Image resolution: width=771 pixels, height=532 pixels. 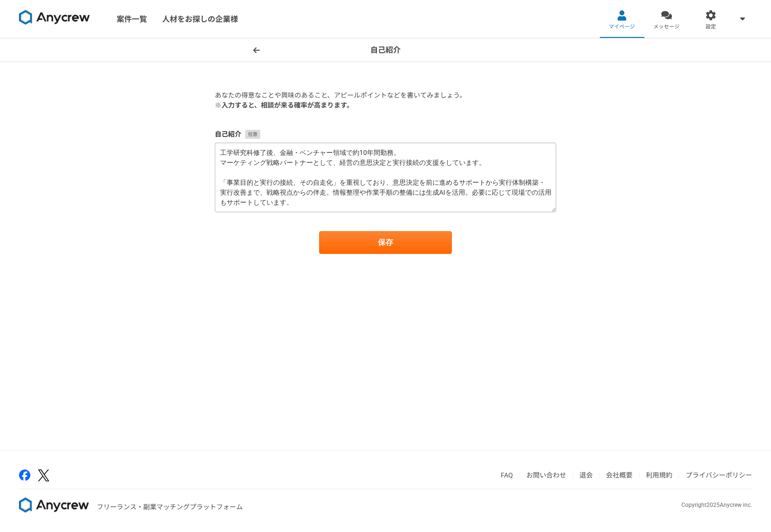 I want to click on a: 退会, so click(x=586, y=475).